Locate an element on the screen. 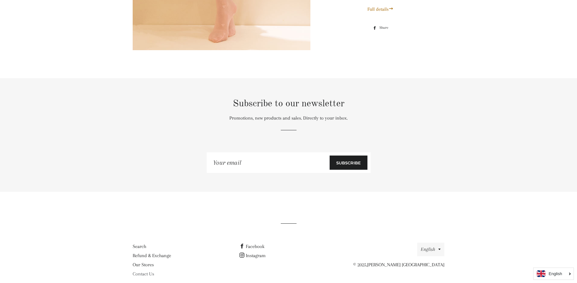 This screenshot has width=577, height=283. a: Contact Us is located at coordinates (143, 274).